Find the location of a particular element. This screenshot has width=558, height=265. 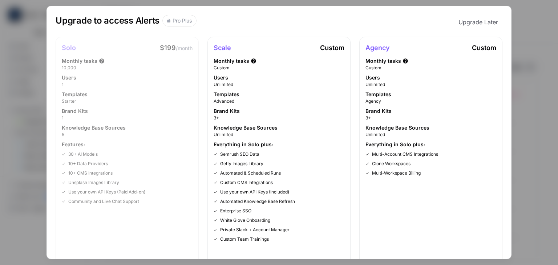

h1: Solo is located at coordinates (69, 48).